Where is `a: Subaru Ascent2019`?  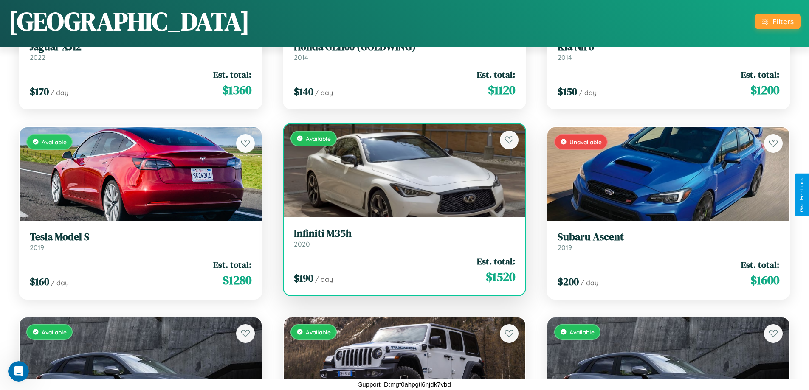
a: Subaru Ascent2019 is located at coordinates (668, 241).